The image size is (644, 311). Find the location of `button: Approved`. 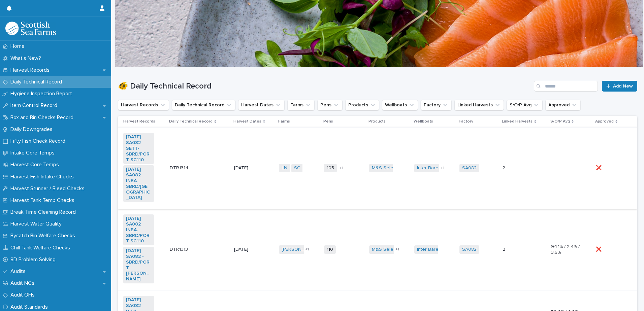

button: Approved is located at coordinates (563, 105).